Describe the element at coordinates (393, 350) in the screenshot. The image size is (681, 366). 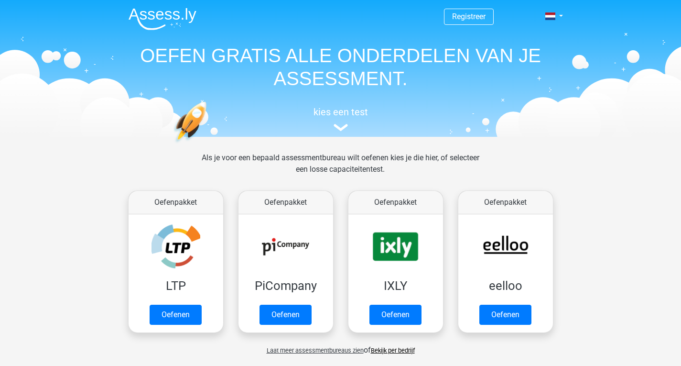
I see `a: Bekijk per bedrijf` at that location.